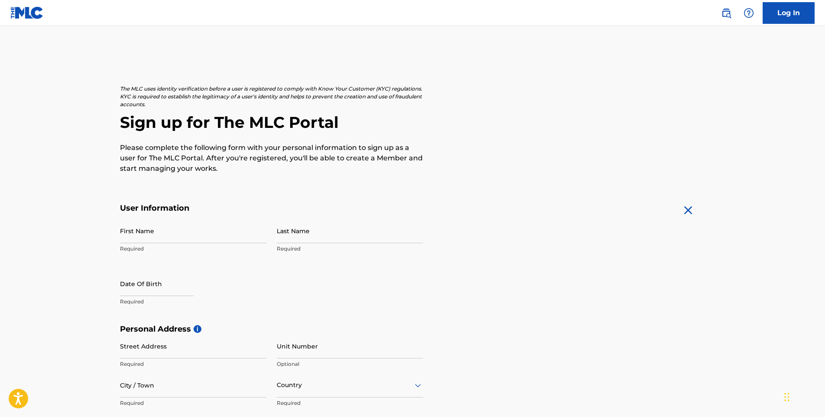 Image resolution: width=825 pixels, height=417 pixels. I want to click on div: Drag, so click(787, 397).